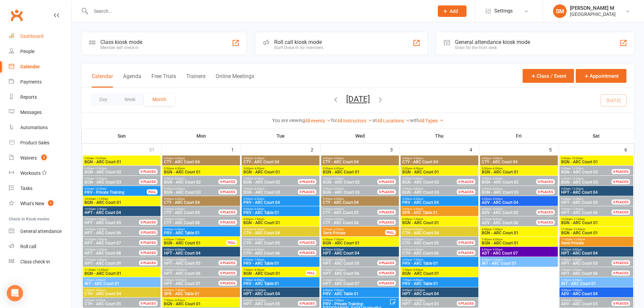 This screenshot has width=644, height=308. Describe the element at coordinates (395, 149) in the screenshot. I see `div: 3` at that location.